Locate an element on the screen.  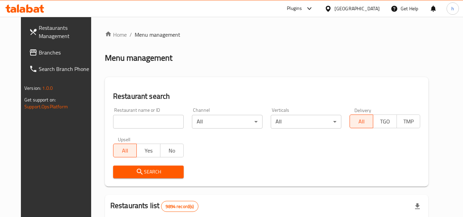
button: TGO is located at coordinates (385, 121).